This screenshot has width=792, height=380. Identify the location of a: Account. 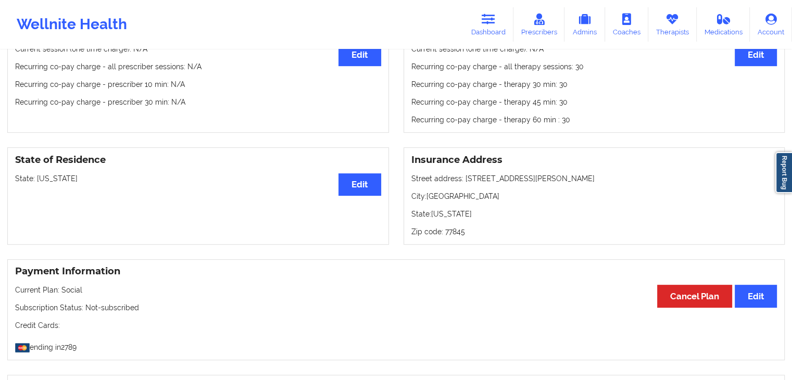
(770, 24).